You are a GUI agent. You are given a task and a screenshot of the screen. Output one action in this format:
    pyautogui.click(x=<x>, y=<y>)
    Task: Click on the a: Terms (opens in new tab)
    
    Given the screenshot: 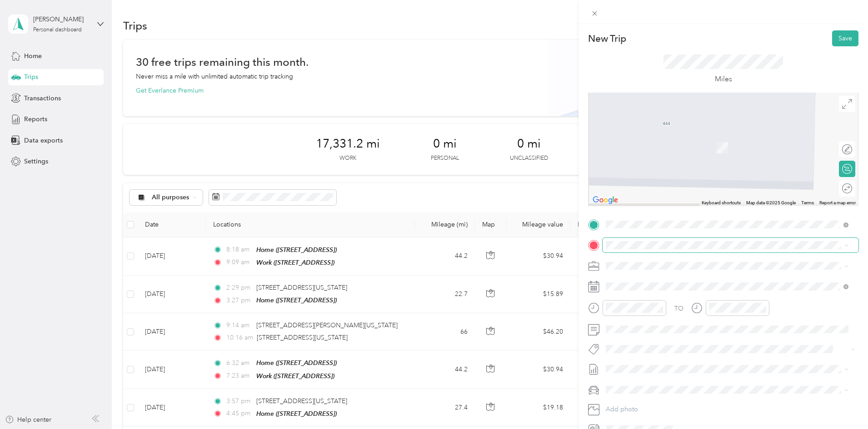 What is the action you would take?
    pyautogui.click(x=808, y=203)
    